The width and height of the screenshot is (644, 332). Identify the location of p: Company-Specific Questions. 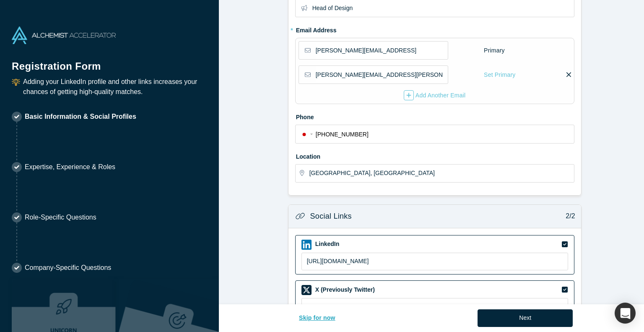
(68, 268).